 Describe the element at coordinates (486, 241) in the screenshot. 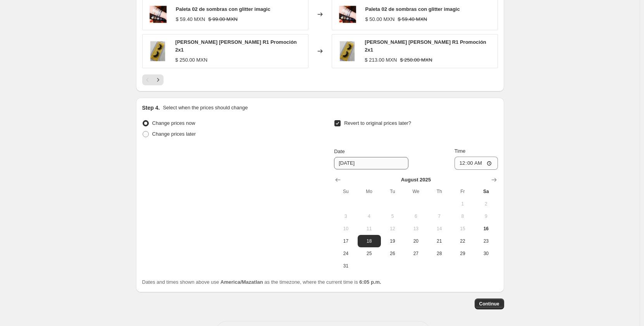

I see `span: 23` at that location.